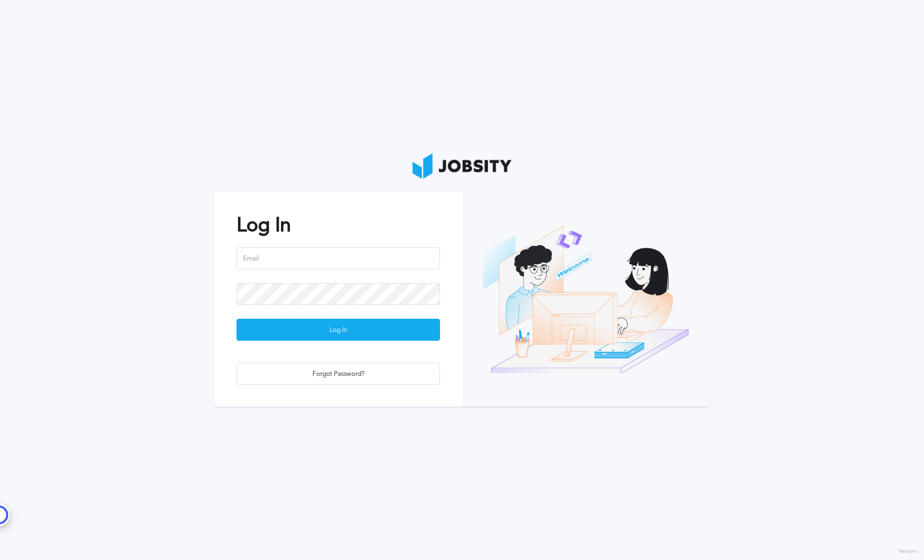  Describe the element at coordinates (338, 374) in the screenshot. I see `button: Forgot Password?` at that location.